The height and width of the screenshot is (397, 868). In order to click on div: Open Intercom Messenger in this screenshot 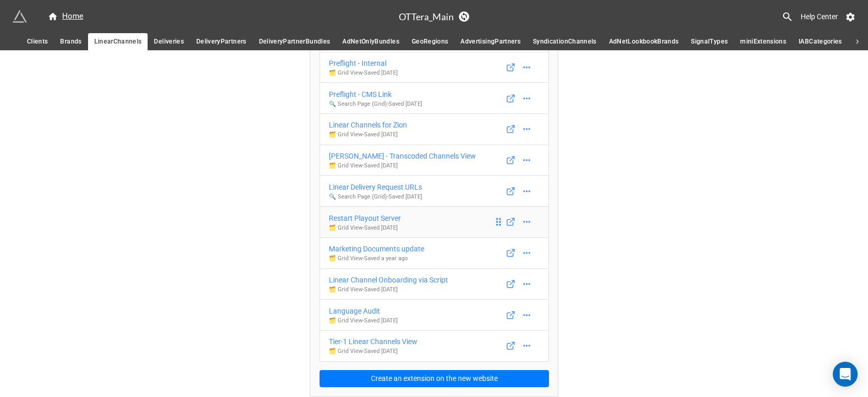, I will do `click(845, 374)`.